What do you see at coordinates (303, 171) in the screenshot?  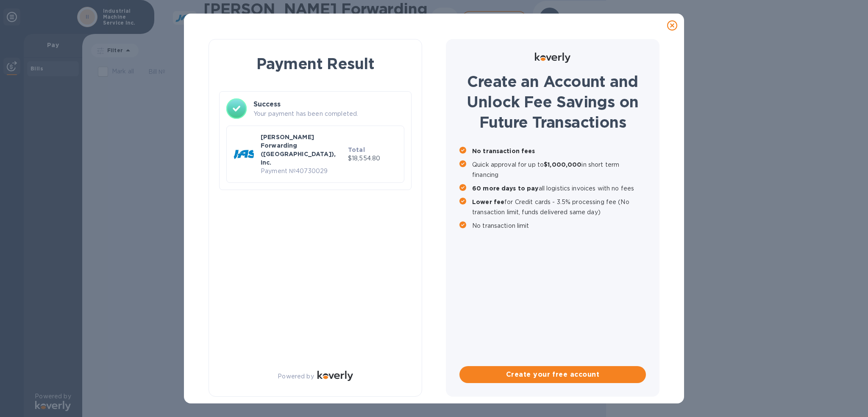 I see `p: Payment № 40730029` at bounding box center [303, 171].